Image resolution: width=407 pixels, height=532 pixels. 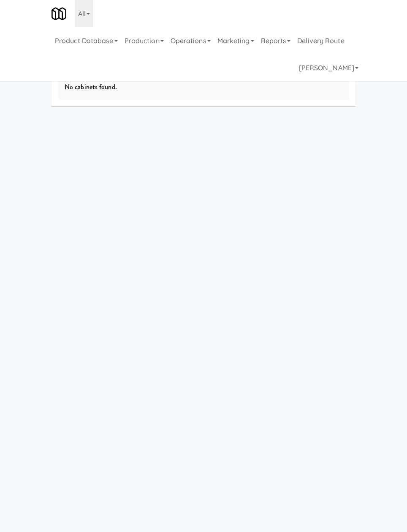 What do you see at coordinates (190, 41) in the screenshot?
I see `a: Operations` at bounding box center [190, 41].